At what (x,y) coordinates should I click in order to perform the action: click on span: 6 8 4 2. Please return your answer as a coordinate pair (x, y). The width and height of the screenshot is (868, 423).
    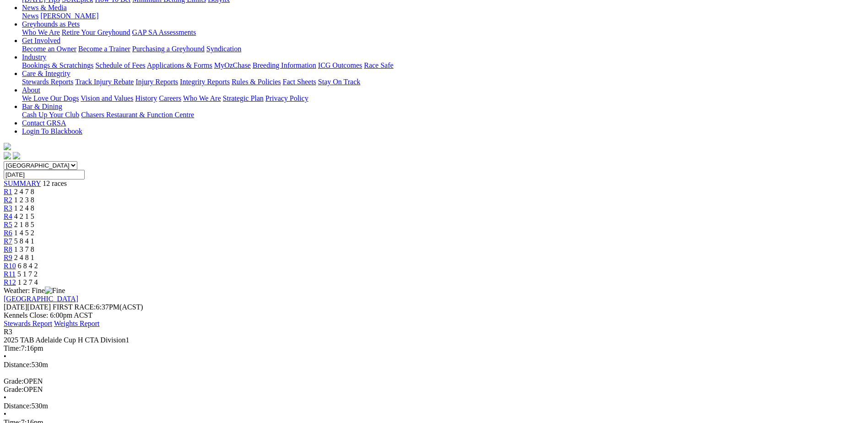
    Looking at the image, I should click on (28, 266).